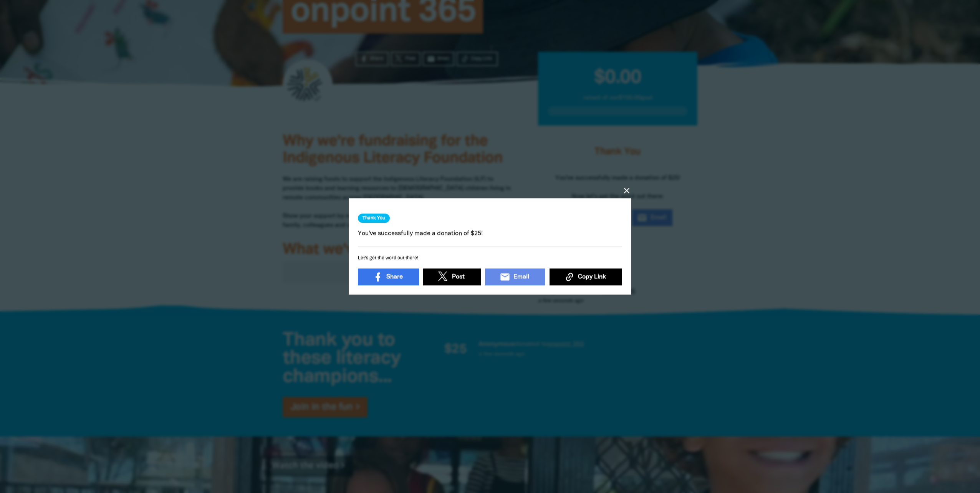 The height and width of the screenshot is (493, 980). What do you see at coordinates (394, 277) in the screenshot?
I see `span: Share` at bounding box center [394, 277].